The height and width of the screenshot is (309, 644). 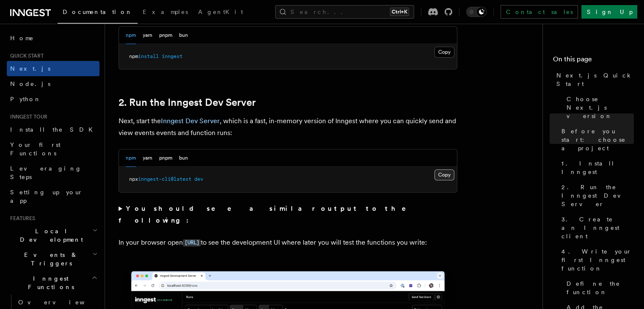 What do you see at coordinates (288, 243) in the screenshot?
I see `p: In your browser open to see the development UI where later you will test the functions you write:` at bounding box center [288, 243].